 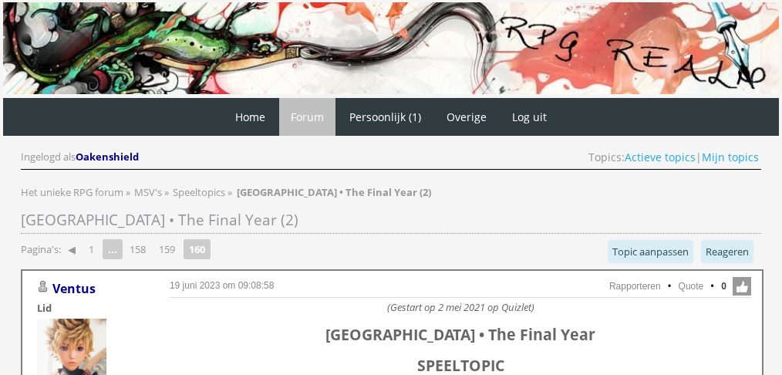 I want to click on a: Topic aanpassen, so click(x=650, y=251).